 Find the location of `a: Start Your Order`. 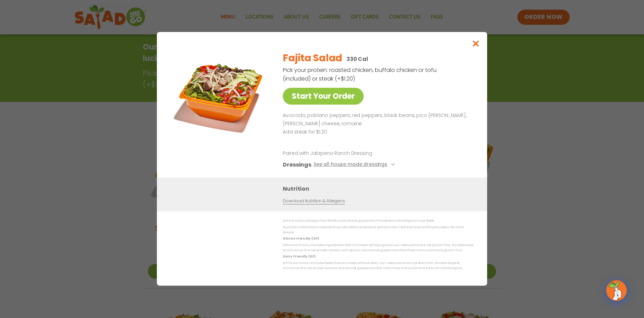

a: Start Your Order is located at coordinates (323, 96).